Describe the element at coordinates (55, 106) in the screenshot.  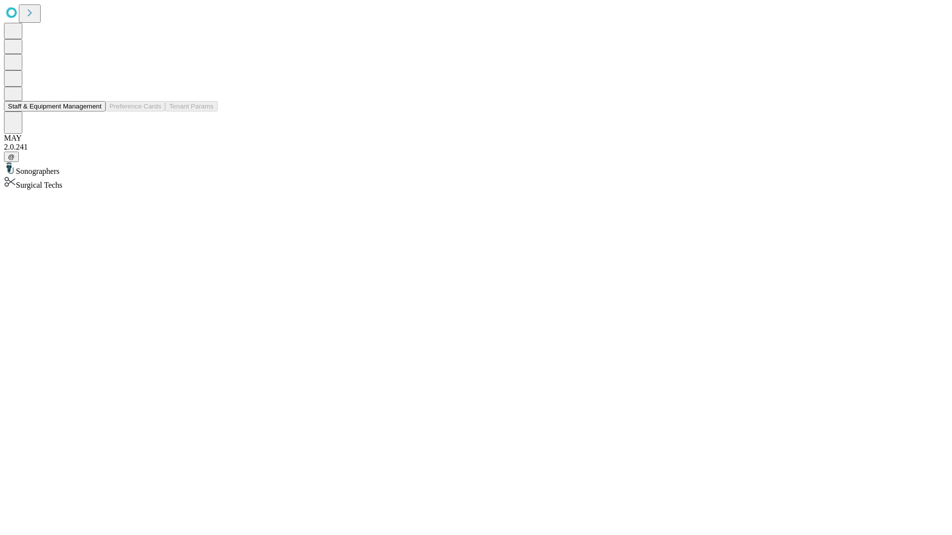
I see `button: Staff & Equipment Management` at that location.